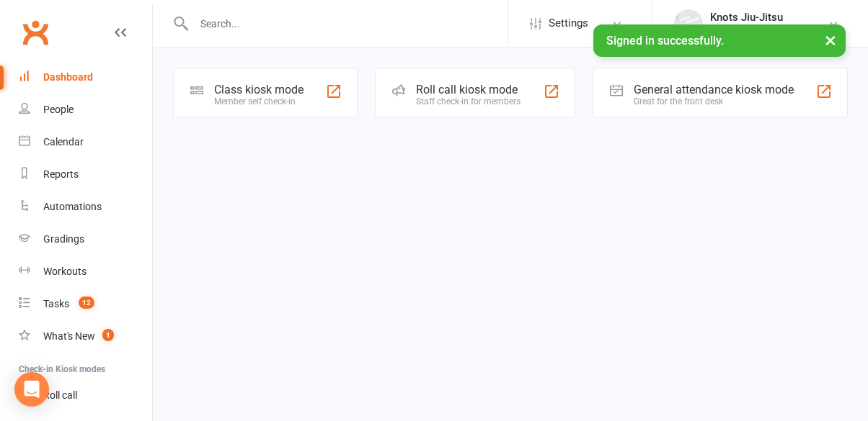  I want to click on span: Signed in successfully., so click(664, 40).